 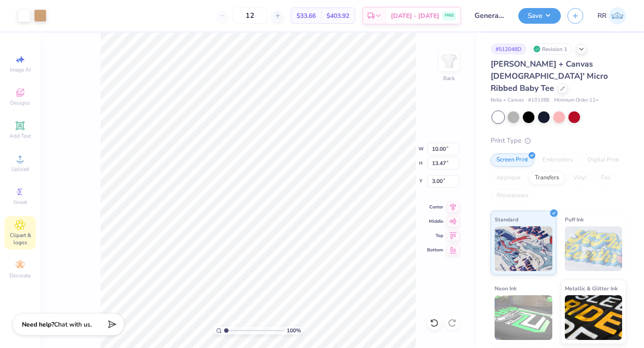 I want to click on img: Metallic & Glitter Ink, so click(x=594, y=318).